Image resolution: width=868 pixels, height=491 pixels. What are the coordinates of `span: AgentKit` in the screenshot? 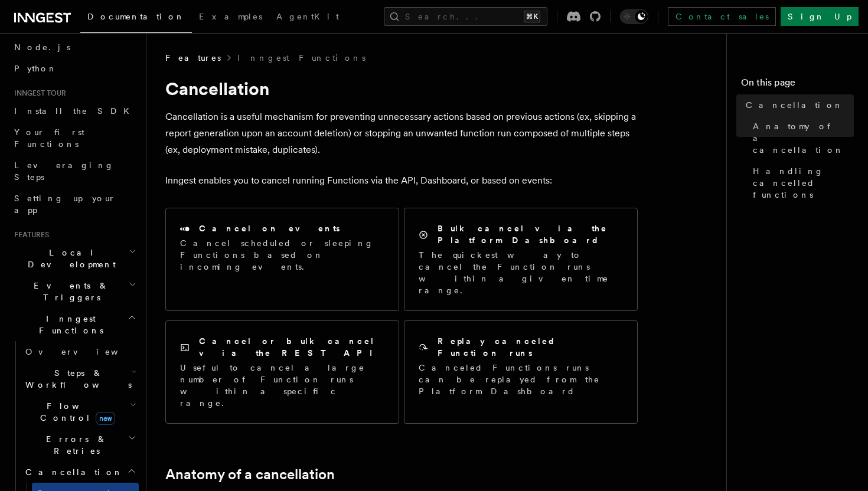 It's located at (308, 16).